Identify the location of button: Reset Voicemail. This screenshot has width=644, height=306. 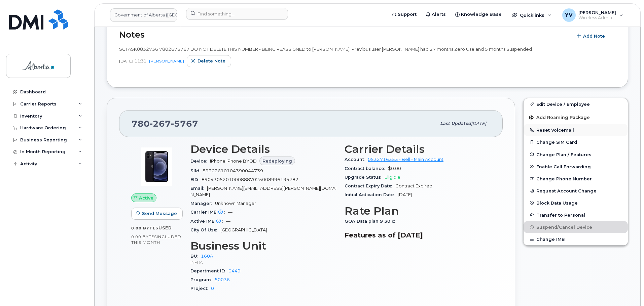
(576, 130).